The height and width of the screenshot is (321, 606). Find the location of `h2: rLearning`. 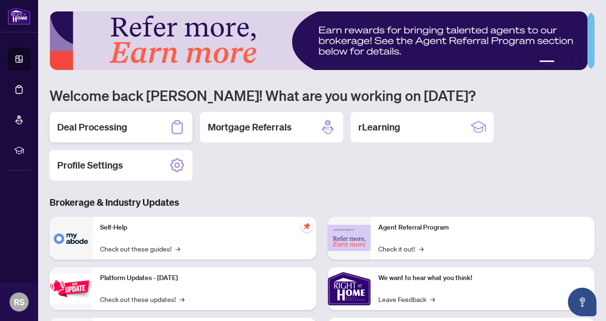

h2: rLearning is located at coordinates (379, 127).